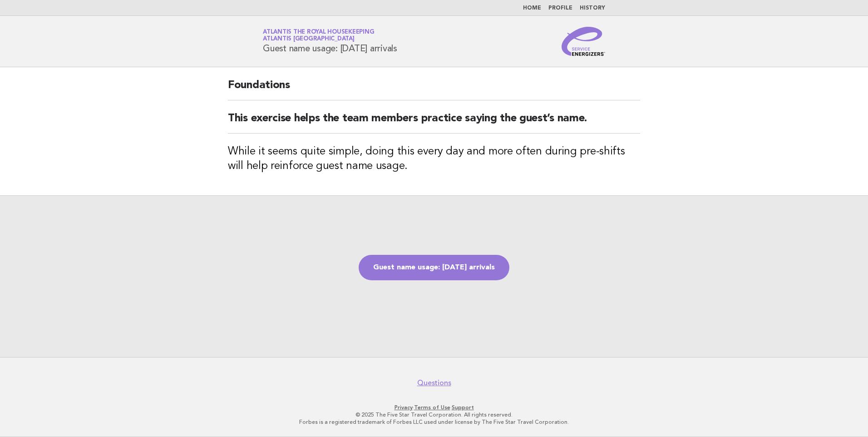 The height and width of the screenshot is (437, 868). Describe the element at coordinates (560, 8) in the screenshot. I see `a: Profile` at that location.